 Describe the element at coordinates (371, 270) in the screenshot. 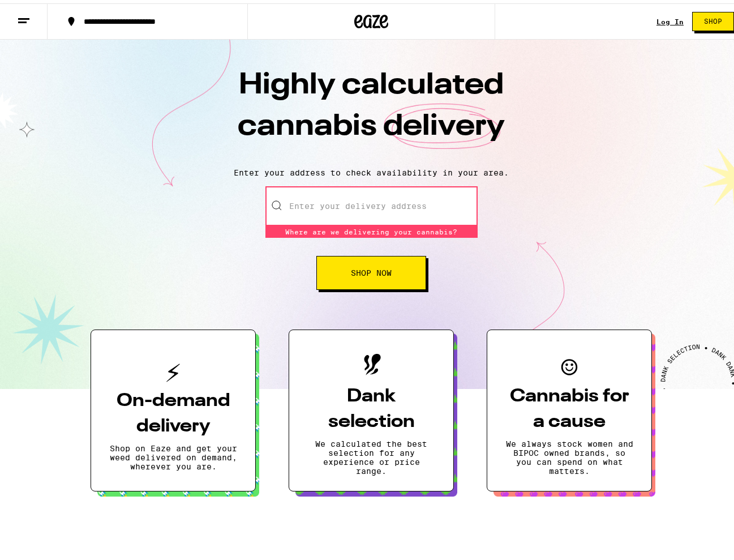

I see `button: Shop Now` at that location.